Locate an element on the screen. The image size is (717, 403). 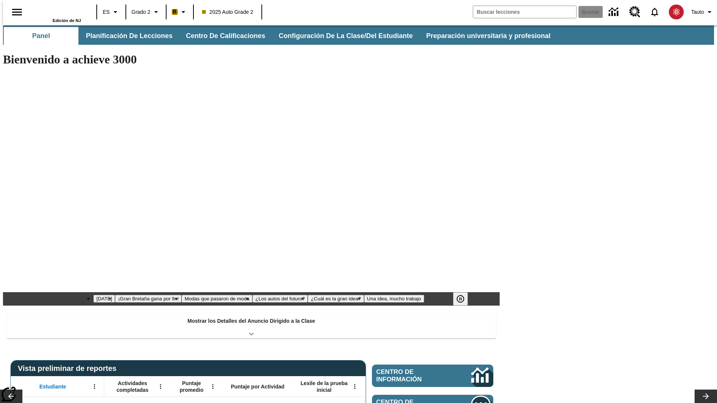
span: Grado 2 is located at coordinates (141, 12).